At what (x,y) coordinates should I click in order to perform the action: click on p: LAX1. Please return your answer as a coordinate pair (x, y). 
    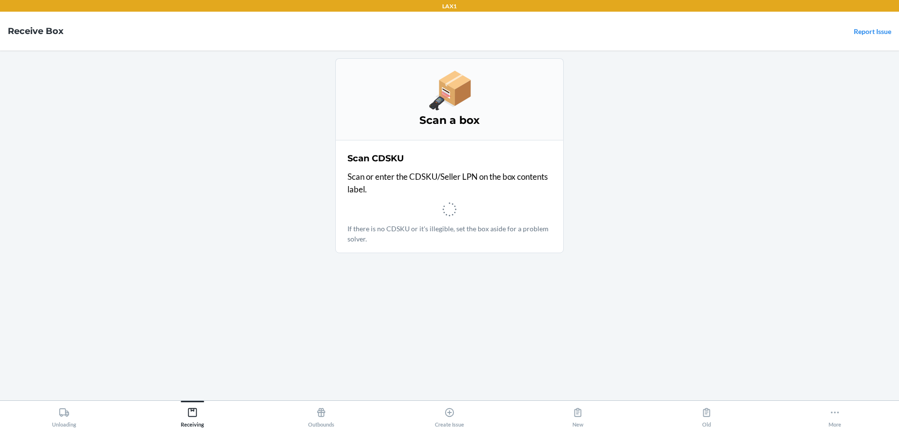
    Looking at the image, I should click on (450, 6).